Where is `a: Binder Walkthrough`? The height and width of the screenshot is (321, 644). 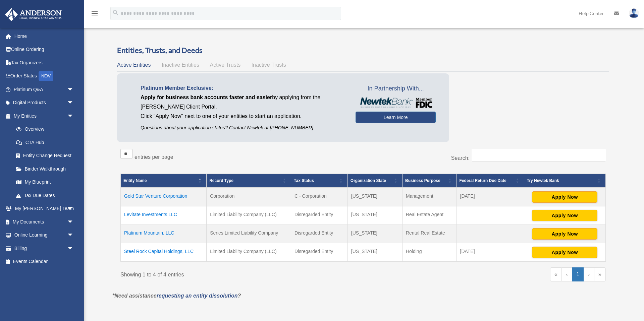
a: Binder Walkthrough is located at coordinates (45, 169).